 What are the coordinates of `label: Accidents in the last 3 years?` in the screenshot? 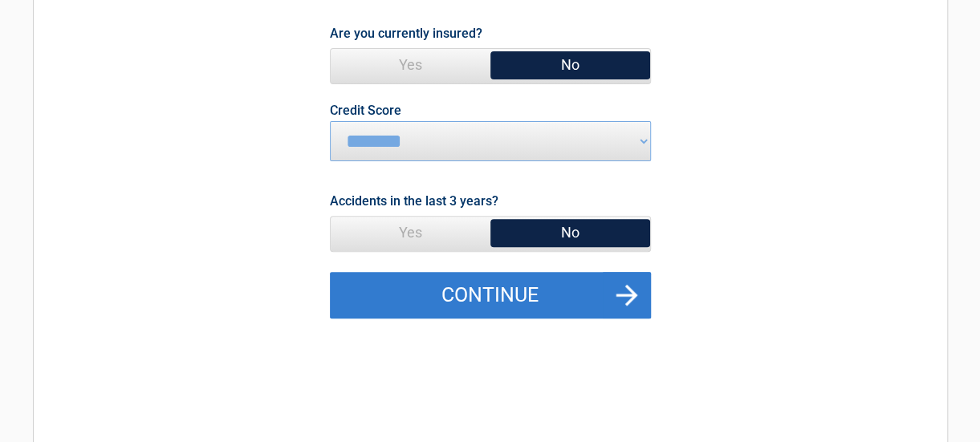 It's located at (415, 201).